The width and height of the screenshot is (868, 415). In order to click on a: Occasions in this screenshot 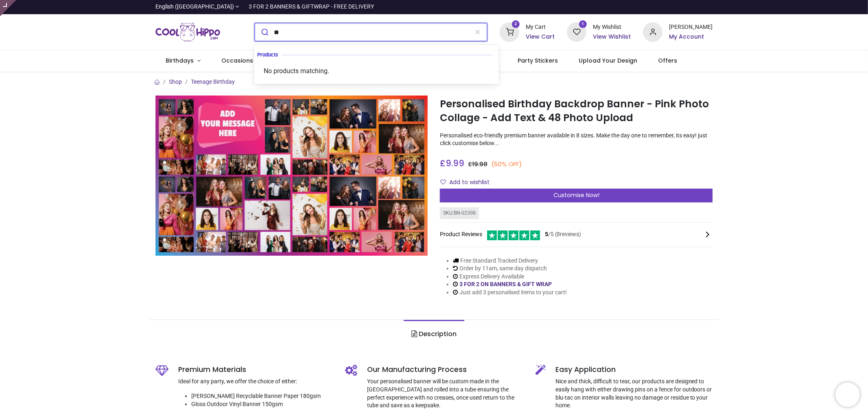, I will do `click(241, 61)`.